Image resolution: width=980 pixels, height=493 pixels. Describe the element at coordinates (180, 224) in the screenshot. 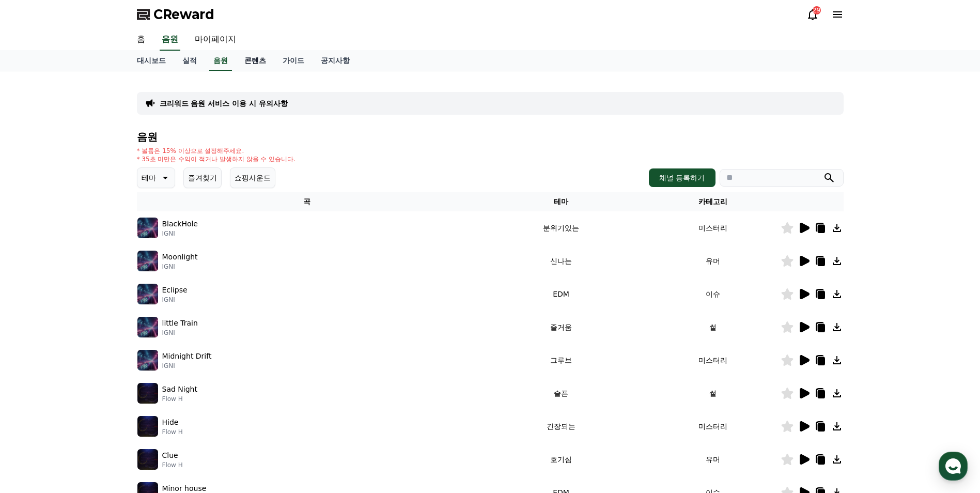

I see `p: BlackHole` at that location.